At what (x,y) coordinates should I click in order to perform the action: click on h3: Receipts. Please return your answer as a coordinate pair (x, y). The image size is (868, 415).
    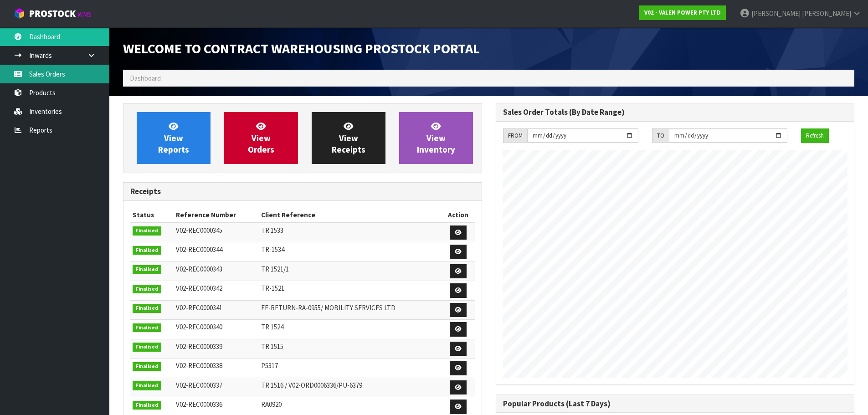
    Looking at the image, I should click on (302, 192).